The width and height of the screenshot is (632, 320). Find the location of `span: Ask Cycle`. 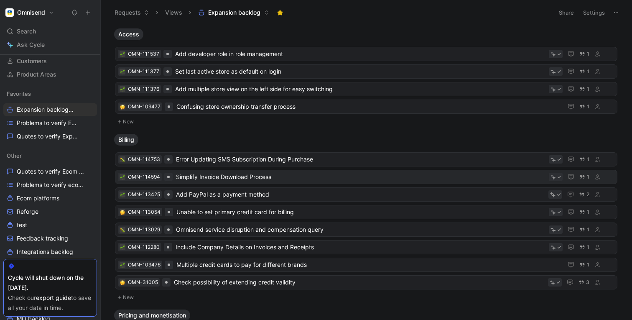

span: Ask Cycle is located at coordinates (30, 45).